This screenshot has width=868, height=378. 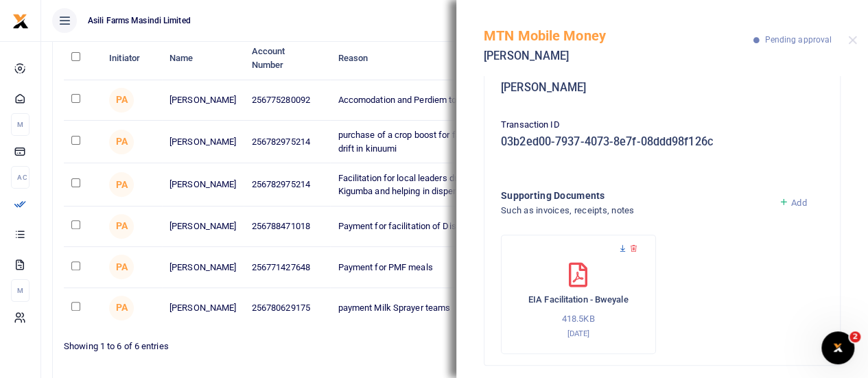 I want to click on p: 418.5KB, so click(x=578, y=319).